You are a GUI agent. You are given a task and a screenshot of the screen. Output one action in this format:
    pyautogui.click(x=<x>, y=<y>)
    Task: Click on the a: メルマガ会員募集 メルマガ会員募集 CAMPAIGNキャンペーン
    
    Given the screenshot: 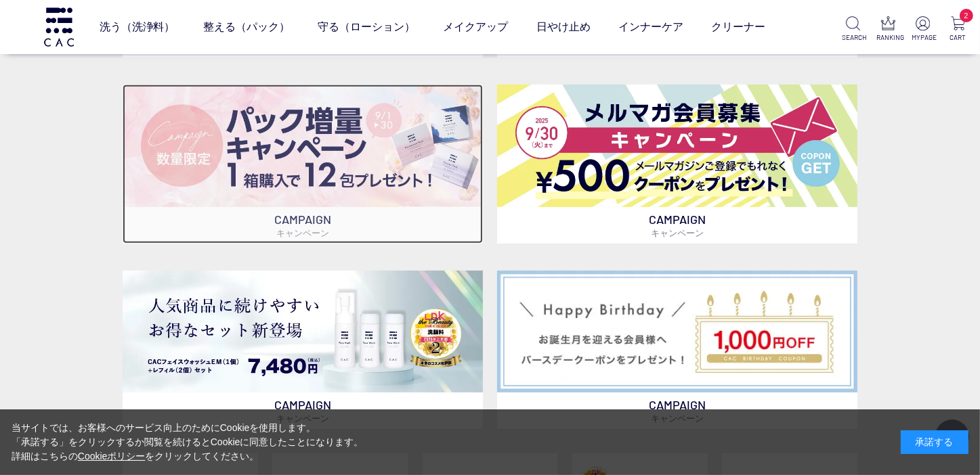 What is the action you would take?
    pyautogui.click(x=677, y=163)
    